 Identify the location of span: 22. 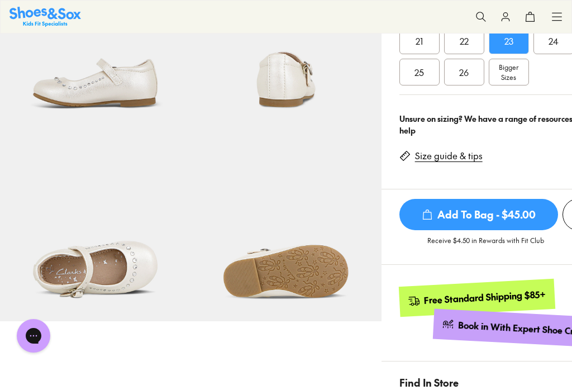
(464, 41).